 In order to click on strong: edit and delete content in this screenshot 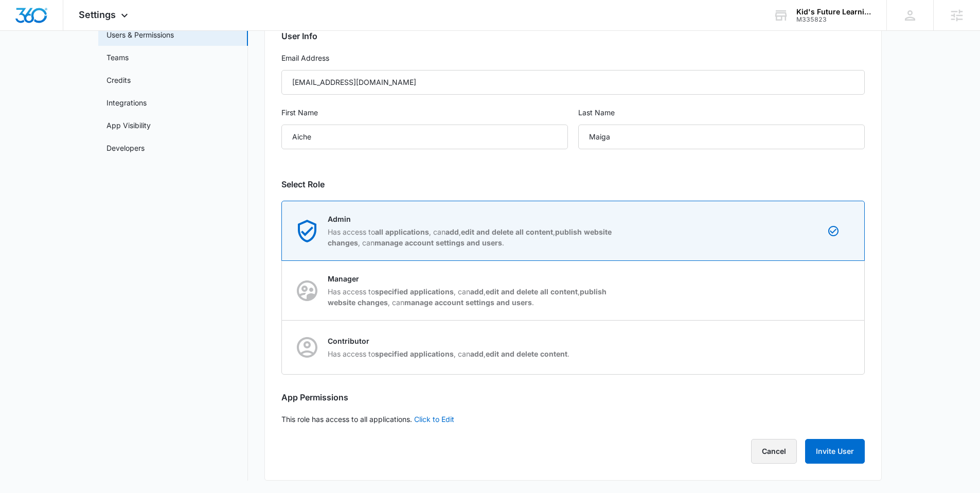, I will do `click(527, 353)`.